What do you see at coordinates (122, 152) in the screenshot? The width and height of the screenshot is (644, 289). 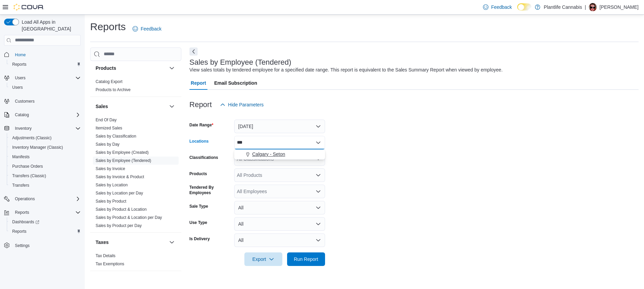 I see `span: Sales by Employee (Created)` at bounding box center [122, 152].